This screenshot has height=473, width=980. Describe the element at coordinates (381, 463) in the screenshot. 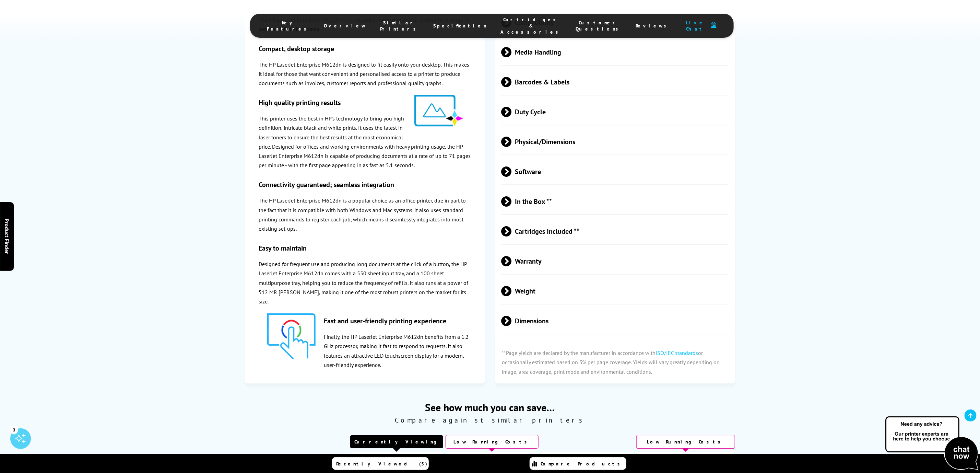

I see `a: Recently Viewed (5)` at that location.